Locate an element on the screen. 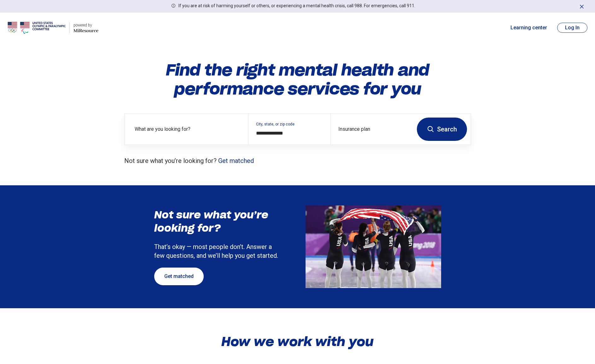 This screenshot has width=595, height=364. h3: Not sure what you’re looking for? is located at coordinates (217, 221).